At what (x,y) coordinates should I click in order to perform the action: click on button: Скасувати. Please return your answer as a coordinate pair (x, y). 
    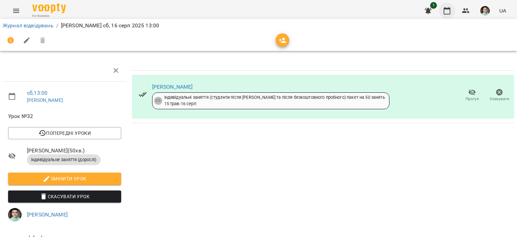
    Looking at the image, I should click on (499, 95).